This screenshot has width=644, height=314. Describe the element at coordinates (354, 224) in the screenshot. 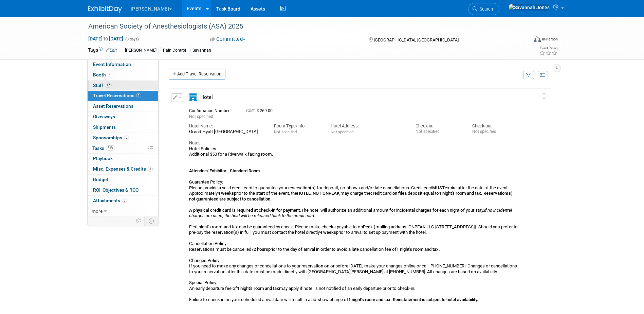

I see `div: Hotel Policies Additional $50 for a Riverwalk facing room. Guarantee Policy: Please provide a val...` at that location.